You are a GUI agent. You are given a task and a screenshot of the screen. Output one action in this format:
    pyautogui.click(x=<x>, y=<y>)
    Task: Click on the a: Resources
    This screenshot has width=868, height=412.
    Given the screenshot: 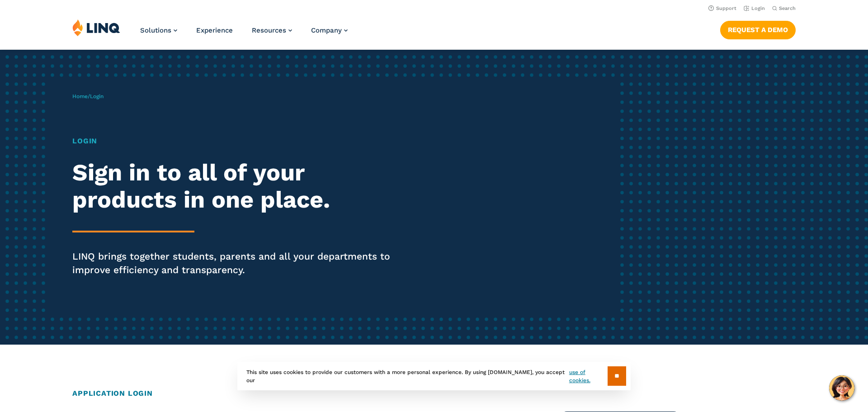 What is the action you would take?
    pyautogui.click(x=272, y=30)
    